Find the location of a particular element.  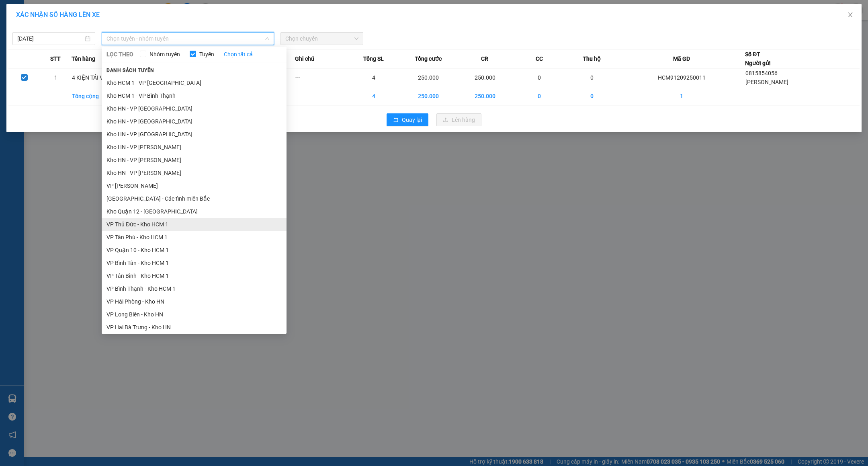

span: Tuyến is located at coordinates (207, 55).